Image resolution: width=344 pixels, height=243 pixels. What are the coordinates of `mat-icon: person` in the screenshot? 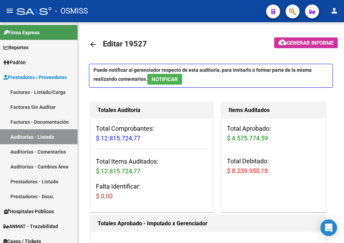 It's located at (334, 11).